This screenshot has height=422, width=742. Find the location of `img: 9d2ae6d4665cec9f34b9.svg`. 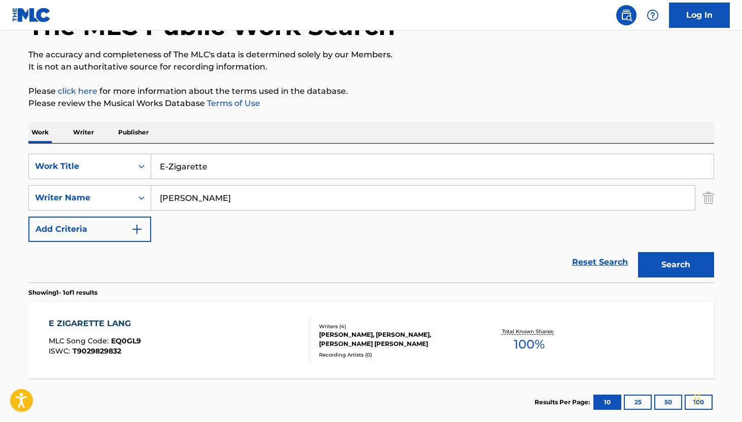

img: 9d2ae6d4665cec9f34b9.svg is located at coordinates (137, 229).